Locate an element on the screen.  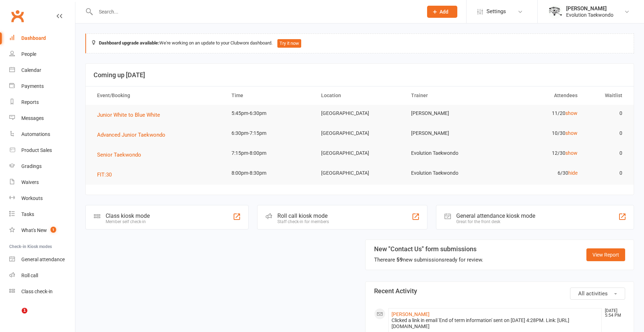
button: Junior White to Blue White is located at coordinates (131, 115).